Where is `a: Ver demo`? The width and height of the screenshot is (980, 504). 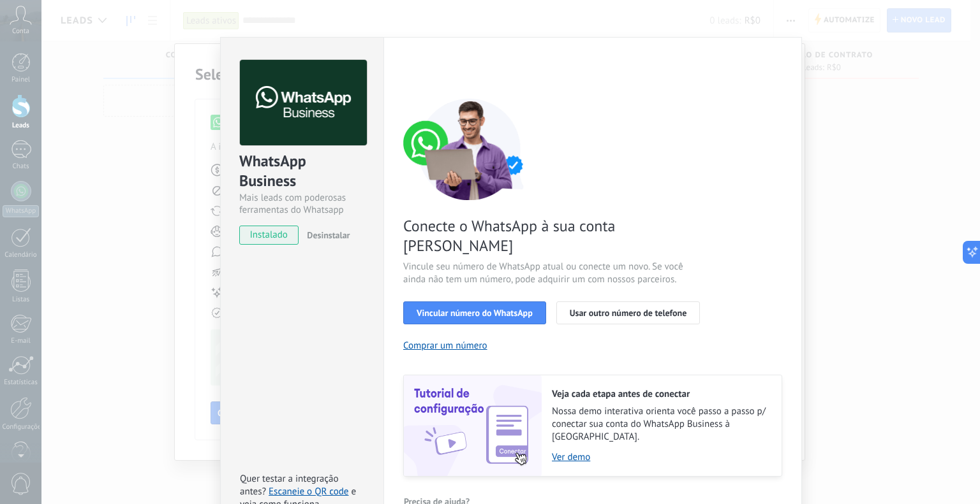 a: Ver demo is located at coordinates (660, 457).